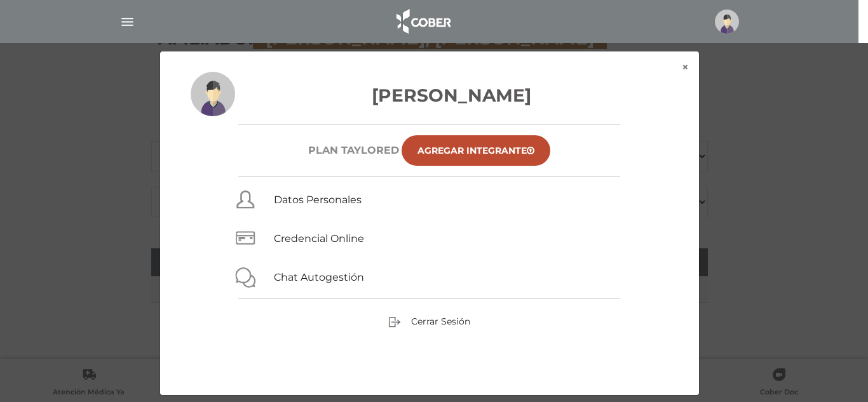 The image size is (868, 402). Describe the element at coordinates (127, 22) in the screenshot. I see `img: Cober_menu-lines-white.svg` at that location.